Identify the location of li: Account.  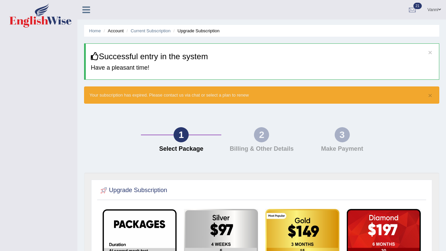
(113, 31).